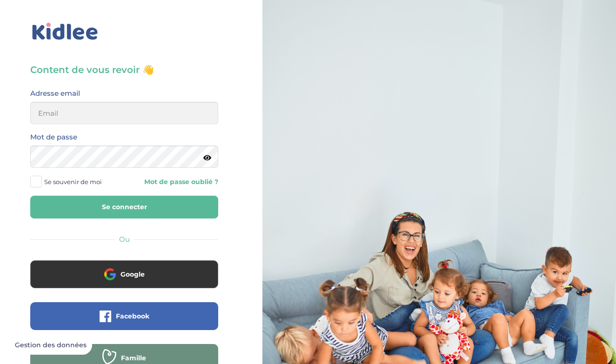 Image resolution: width=616 pixels, height=364 pixels. Describe the element at coordinates (110, 274) in the screenshot. I see `img: google.png` at that location.